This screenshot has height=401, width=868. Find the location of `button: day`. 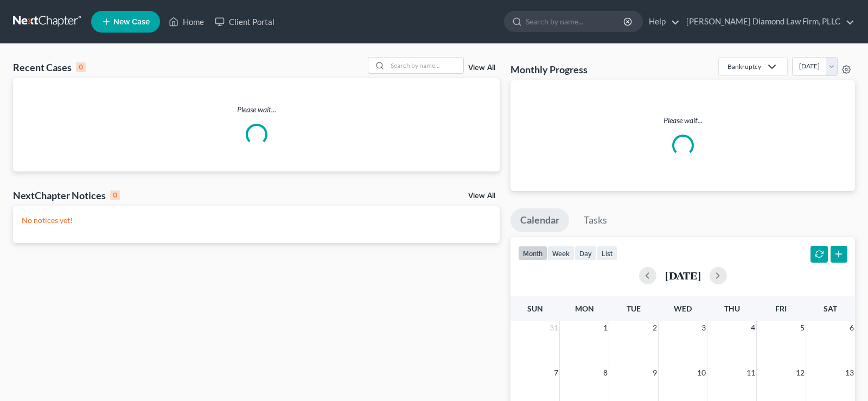

button: day is located at coordinates (585, 252).